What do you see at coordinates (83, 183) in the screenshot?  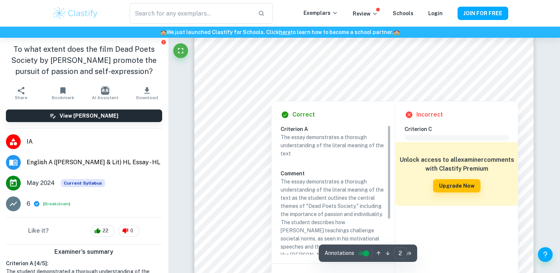 I see `span: Current Syllabus` at bounding box center [83, 183].